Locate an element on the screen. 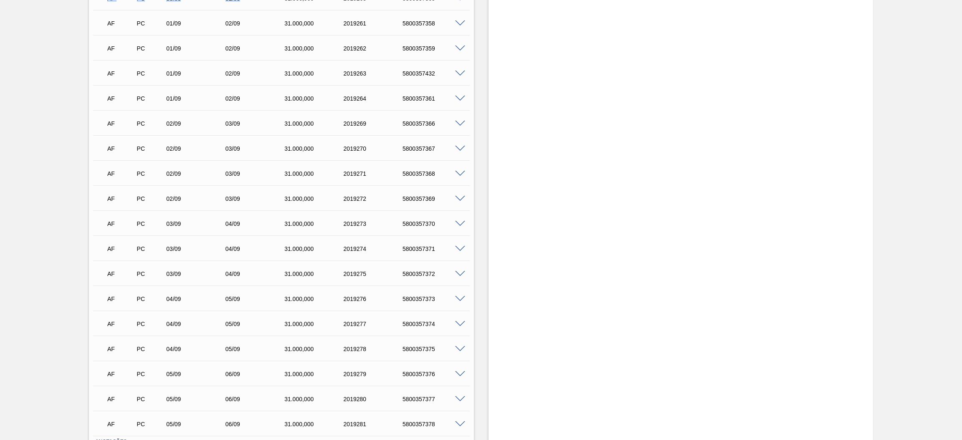 Image resolution: width=962 pixels, height=440 pixels. div: 5800357374 is located at coordinates (434, 324).